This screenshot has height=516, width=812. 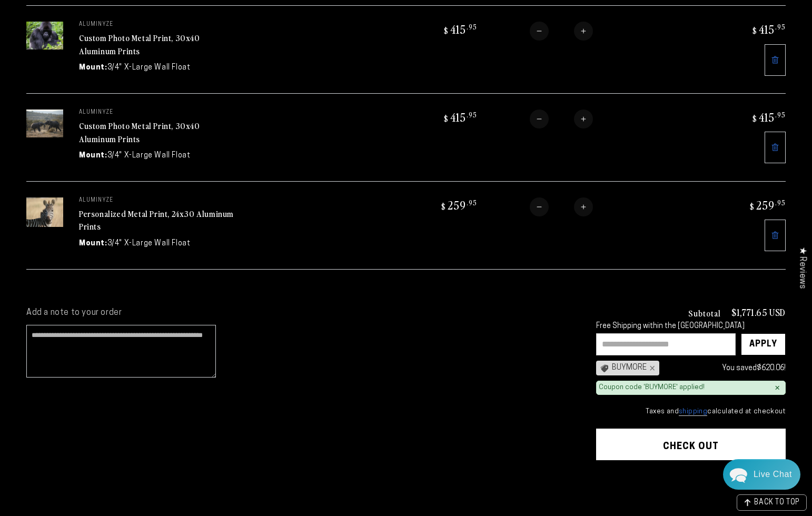 What do you see at coordinates (775, 236) in the screenshot?
I see `a: Remove 24"x30" Rectangle White Glossy Aluminyzed Photo` at bounding box center [775, 236].